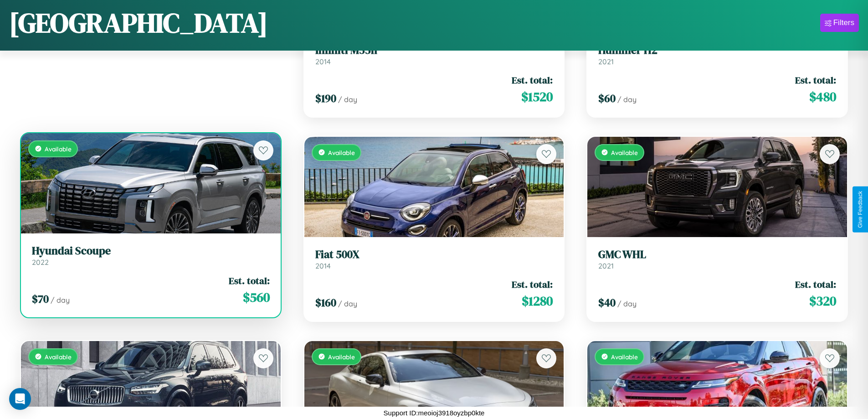 This screenshot has height=419, width=868. What do you see at coordinates (717, 50) in the screenshot?
I see `h3: Hummer H2` at bounding box center [717, 50].